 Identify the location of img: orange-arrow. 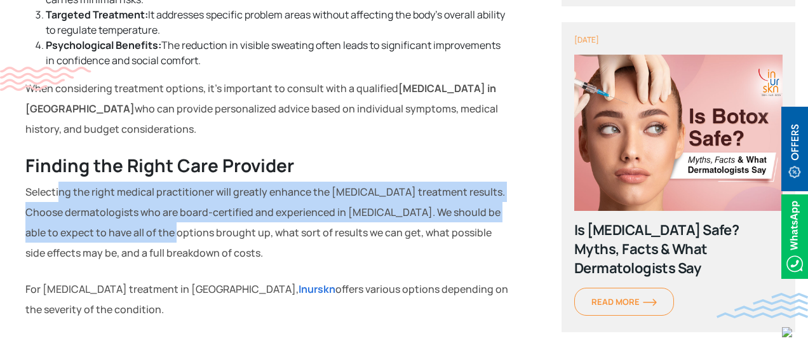
(650, 302).